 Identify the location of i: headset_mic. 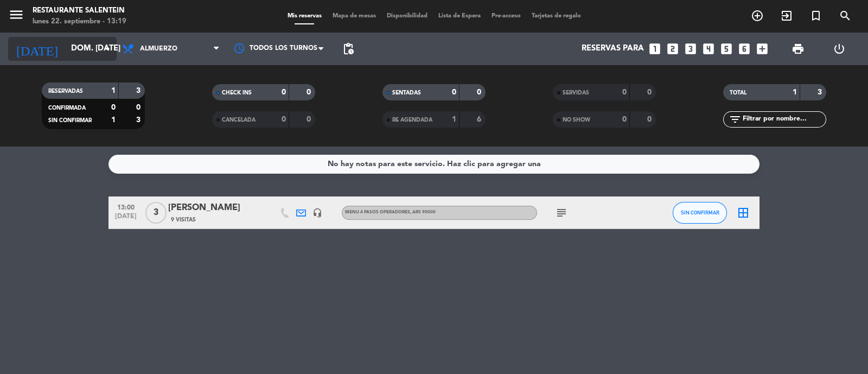
(317, 213).